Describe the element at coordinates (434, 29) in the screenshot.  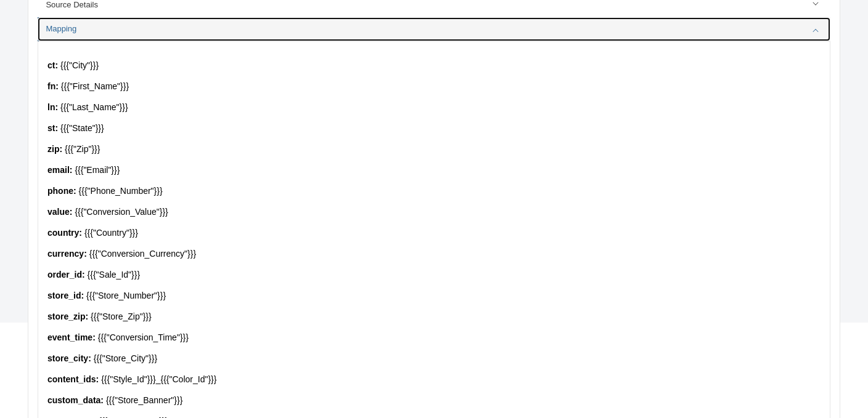
I see `a: Mapping` at that location.